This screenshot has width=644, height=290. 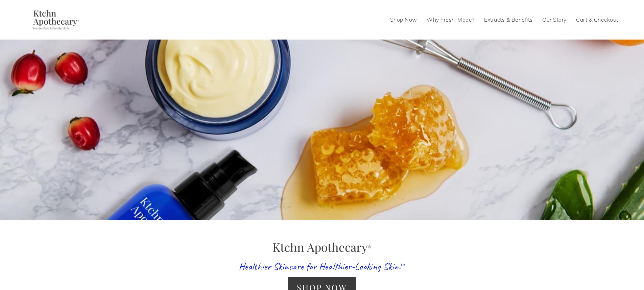 What do you see at coordinates (54, 20) in the screenshot?
I see `img: Ktchn Apothecary` at bounding box center [54, 20].